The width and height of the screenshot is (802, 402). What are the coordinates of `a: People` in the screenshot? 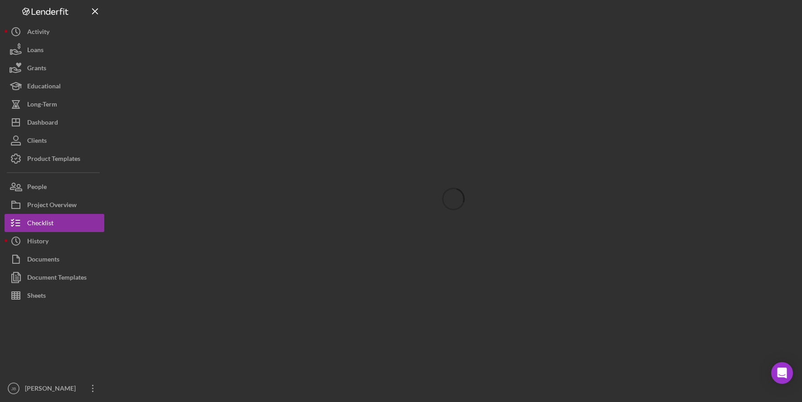 It's located at (54, 187).